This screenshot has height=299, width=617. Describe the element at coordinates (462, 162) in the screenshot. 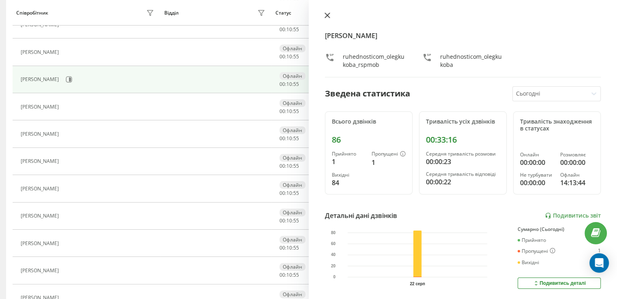

I see `div: 00:00:23` at that location.